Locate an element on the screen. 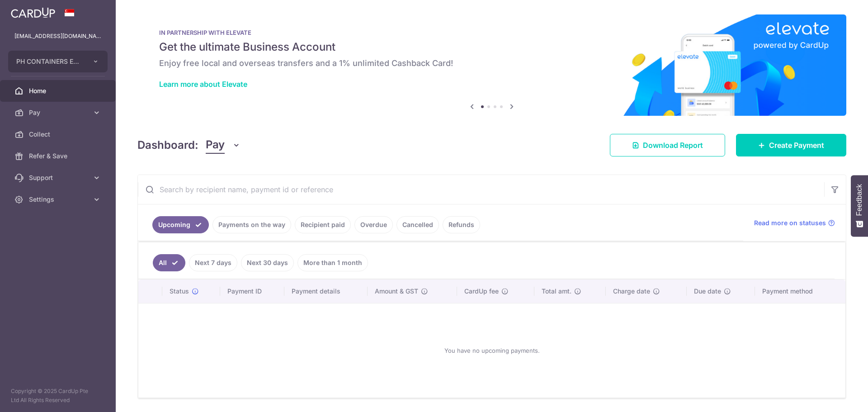 This screenshot has height=412, width=868. th: Payment details is located at coordinates (326, 291).